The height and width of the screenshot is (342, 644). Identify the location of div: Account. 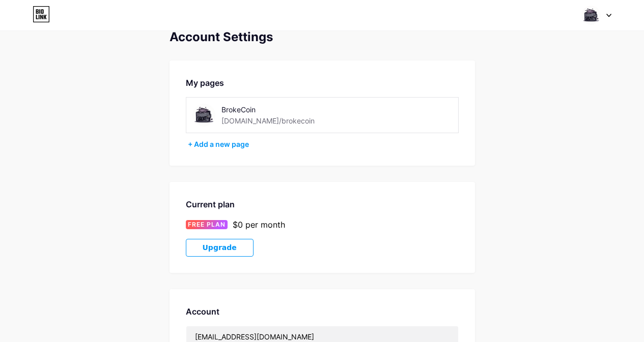
(322, 311).